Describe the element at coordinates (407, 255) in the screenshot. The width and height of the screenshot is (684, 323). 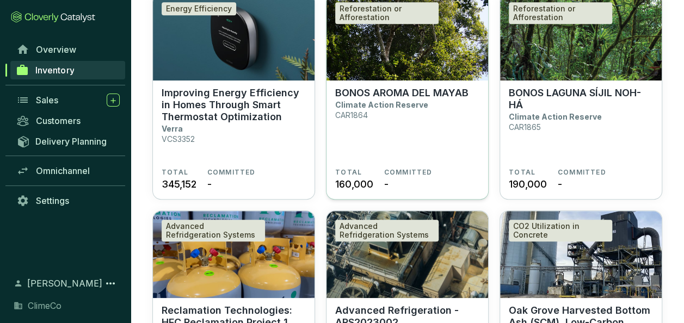
I see `img: Advanced Refrigeration - ARS2023002` at that location.